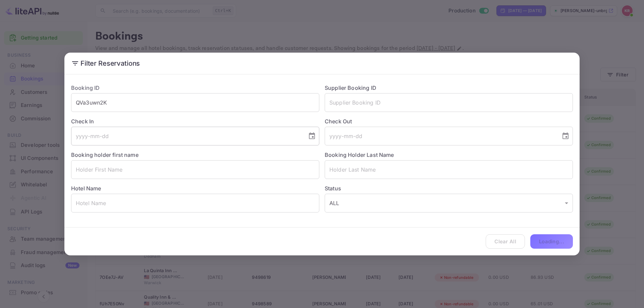  What do you see at coordinates (105, 155) in the screenshot?
I see `label: Booking holder first name` at bounding box center [105, 155].